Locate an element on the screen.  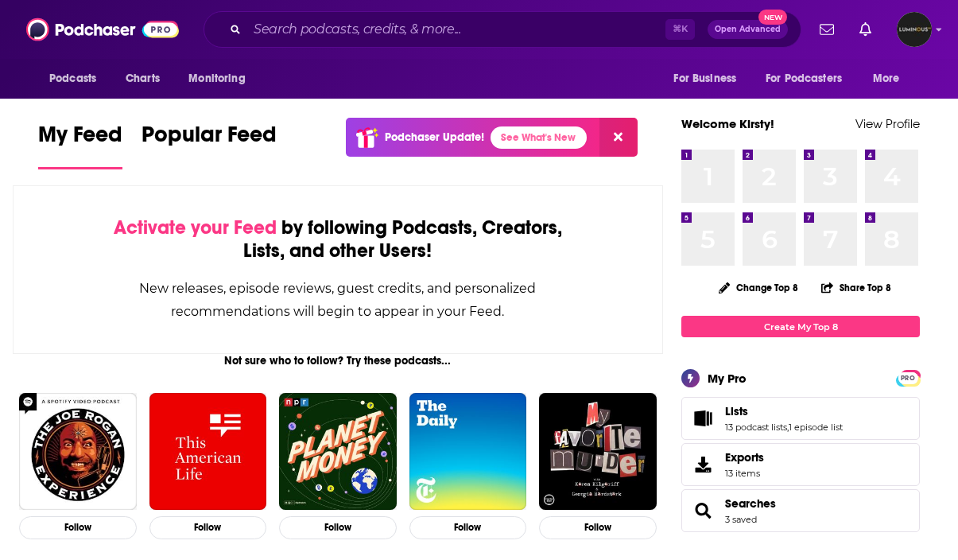
span: Logged in as LuminousPR is located at coordinates (915, 30).